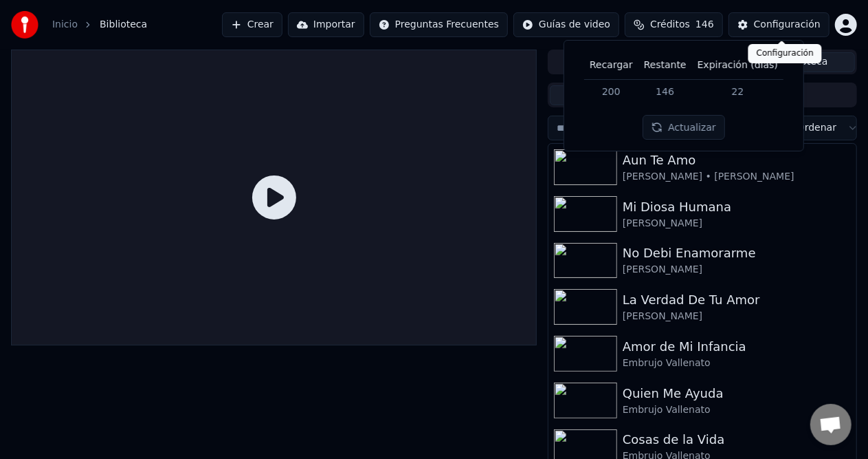  Describe the element at coordinates (326, 25) in the screenshot. I see `button: Importar` at that location.